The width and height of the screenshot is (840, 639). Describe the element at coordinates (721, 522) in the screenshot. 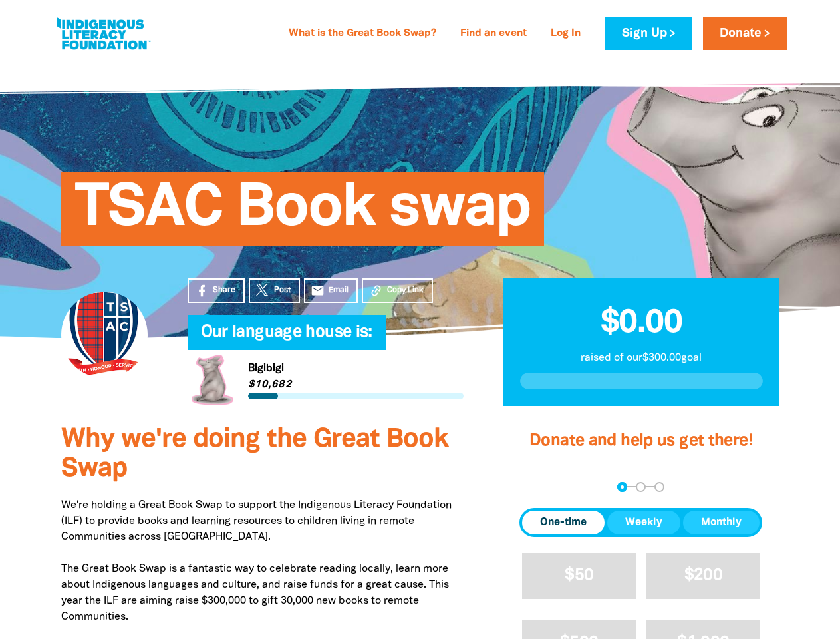

I see `button: Monthly` at that location.